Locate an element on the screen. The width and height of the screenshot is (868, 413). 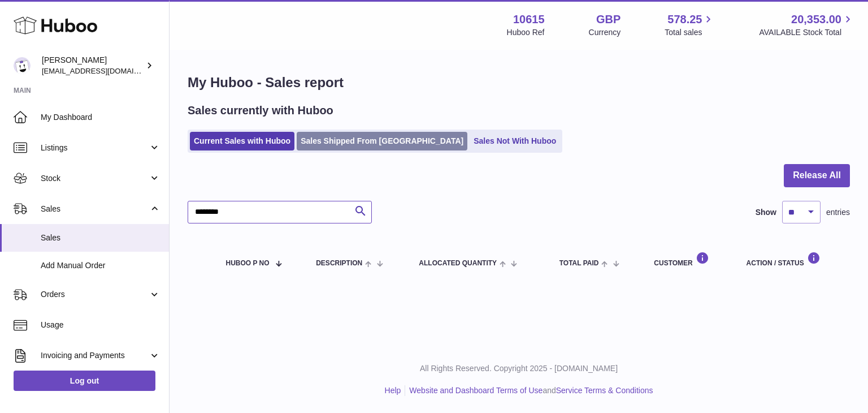
a: Current Sales with Huboo is located at coordinates (242, 141).